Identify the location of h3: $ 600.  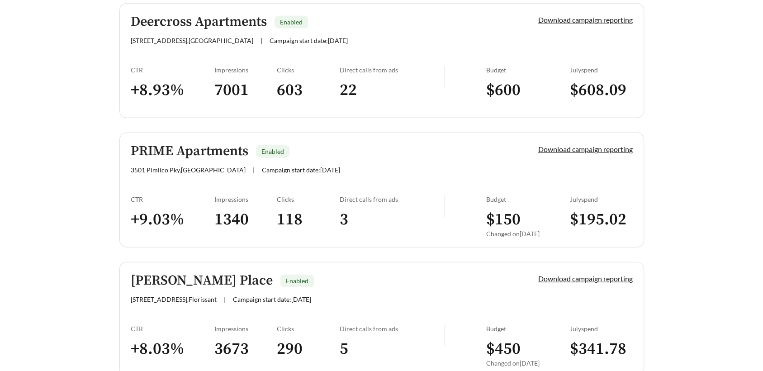
(528, 90).